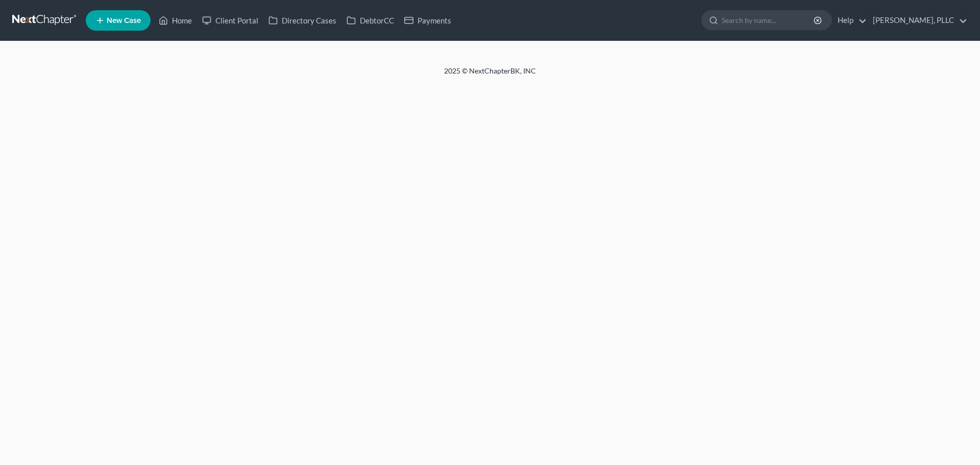  Describe the element at coordinates (428, 21) in the screenshot. I see `a: Payments` at that location.